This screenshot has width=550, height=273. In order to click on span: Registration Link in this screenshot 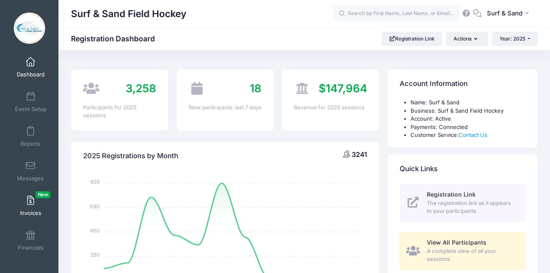, I will do `click(451, 194)`.